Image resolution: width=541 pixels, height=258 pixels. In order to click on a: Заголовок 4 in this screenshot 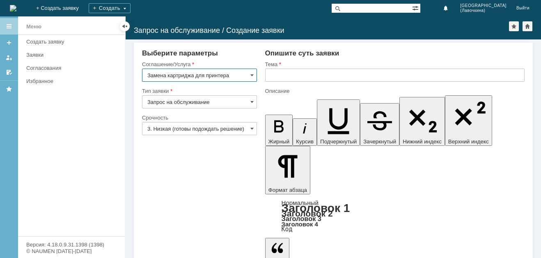, I will do `click(300, 224)`.